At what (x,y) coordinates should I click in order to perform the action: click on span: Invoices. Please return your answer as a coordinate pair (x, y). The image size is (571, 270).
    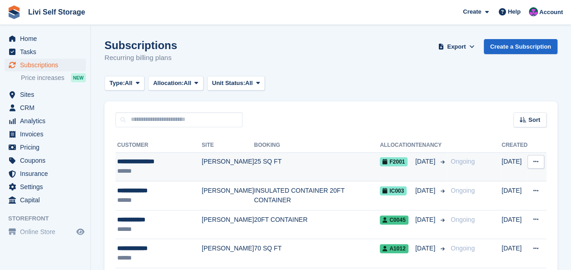
    Looking at the image, I should click on (47, 134).